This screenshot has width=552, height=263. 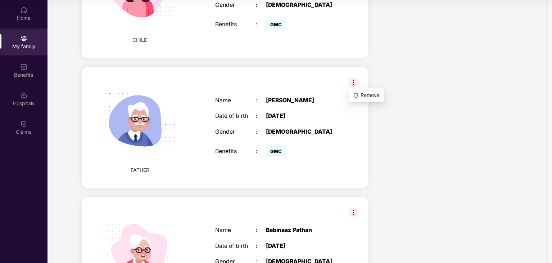 I want to click on img: svg+xml;base64,PHN2ZyBpZD0iSG9tZSIgeG1sbnM9Imh0dHA6Ly93d3cudzMub3JnLzIwMDAvc3ZnIiB3aWR0aD0iMjAiIG..., so click(x=24, y=10).